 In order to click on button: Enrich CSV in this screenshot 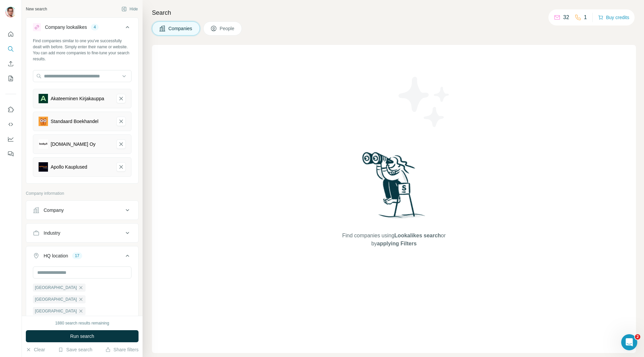, I will do `click(11, 64)`.